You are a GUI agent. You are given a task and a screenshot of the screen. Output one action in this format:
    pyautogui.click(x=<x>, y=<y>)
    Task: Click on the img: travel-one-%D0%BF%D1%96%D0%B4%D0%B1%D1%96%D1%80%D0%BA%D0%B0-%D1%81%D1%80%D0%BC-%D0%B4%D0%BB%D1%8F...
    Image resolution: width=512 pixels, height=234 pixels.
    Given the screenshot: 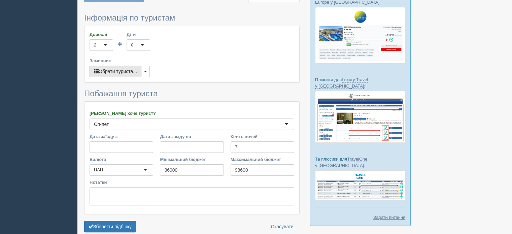 What is the action you would take?
    pyautogui.click(x=360, y=185)
    